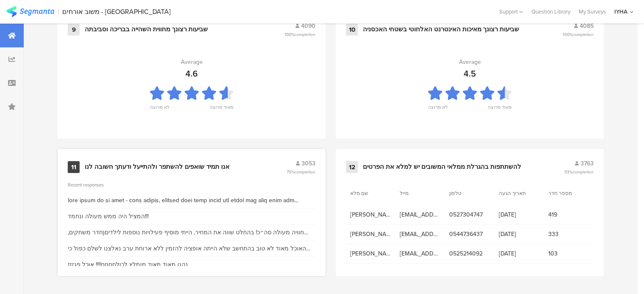 The image size is (644, 294). Describe the element at coordinates (128, 264) in the screenshot. I see `div: נהנו מאוד מאוד מומלץ לכולםםםם!!!! אוכל פגזזז` at that location.